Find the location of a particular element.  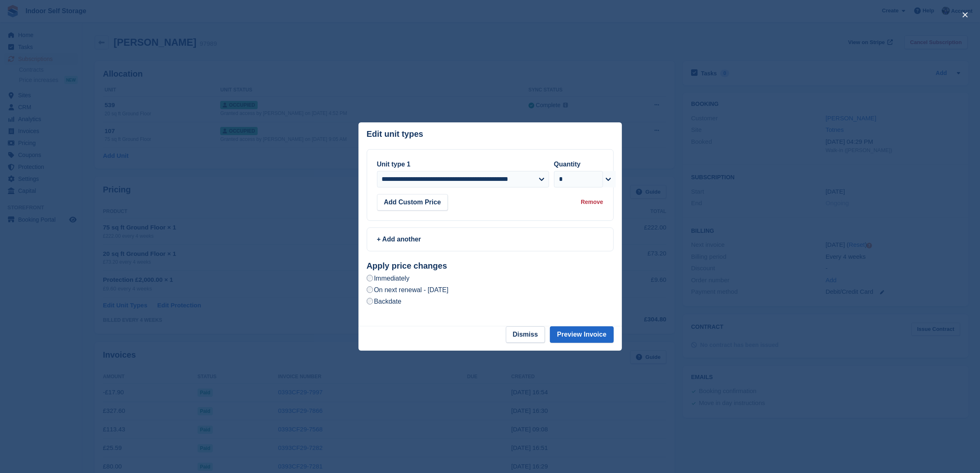

button: Add Custom Price is located at coordinates (412, 202).